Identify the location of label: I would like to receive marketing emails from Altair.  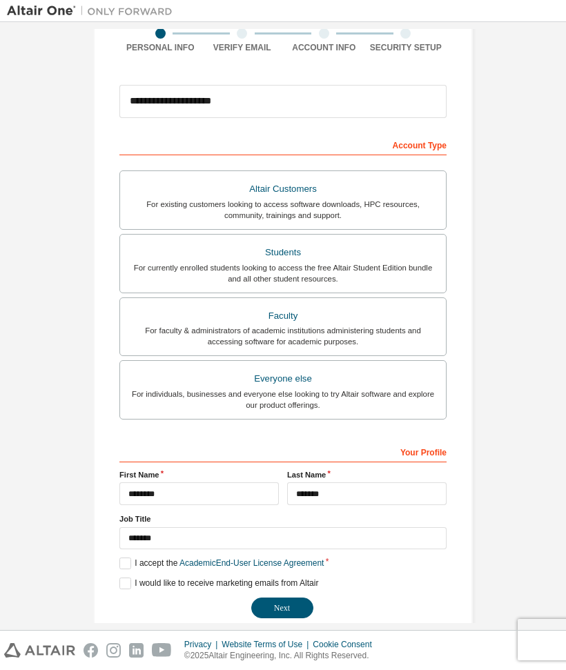
(219, 583).